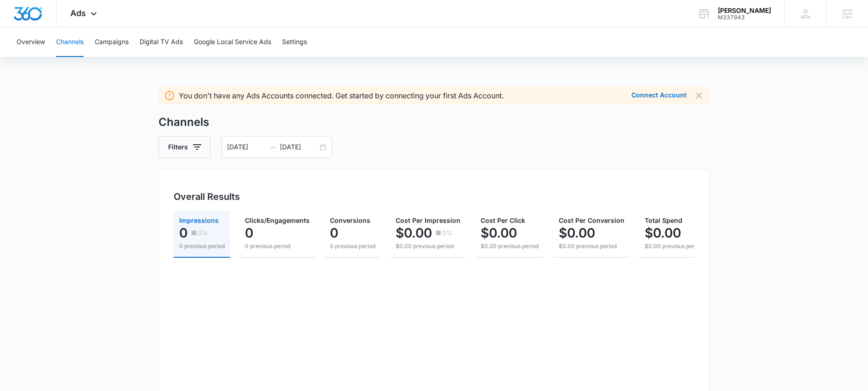  I want to click on span: Conversions, so click(350, 220).